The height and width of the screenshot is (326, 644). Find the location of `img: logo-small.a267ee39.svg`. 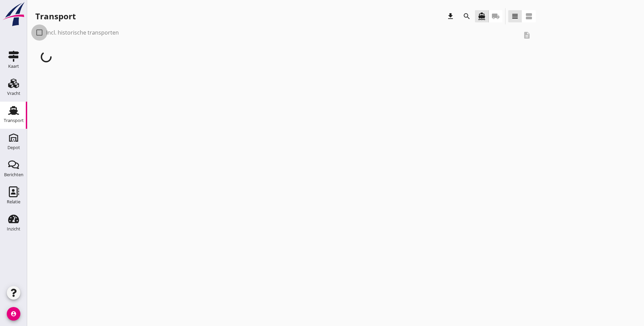

img: logo-small.a267ee39.svg is located at coordinates (13, 14).